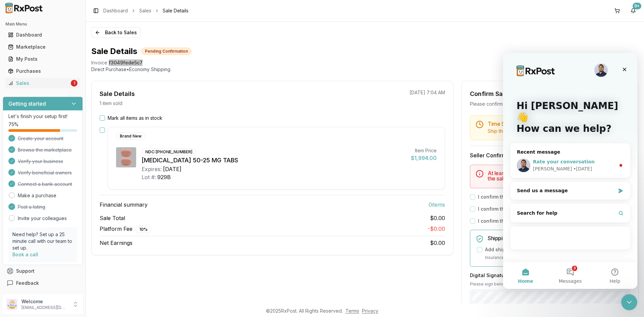 Image resolution: width=644 pixels, height=317 pixels. What do you see at coordinates (32, 207) in the screenshot?
I see `span: Post a listing` at bounding box center [32, 207].